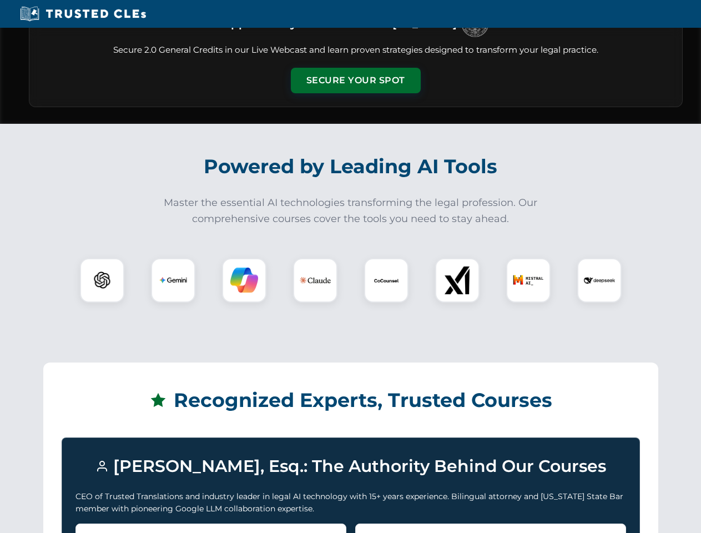 The image size is (701, 533). Describe the element at coordinates (351, 167) in the screenshot. I see `h2: Powered by Leading AI Tools` at that location.